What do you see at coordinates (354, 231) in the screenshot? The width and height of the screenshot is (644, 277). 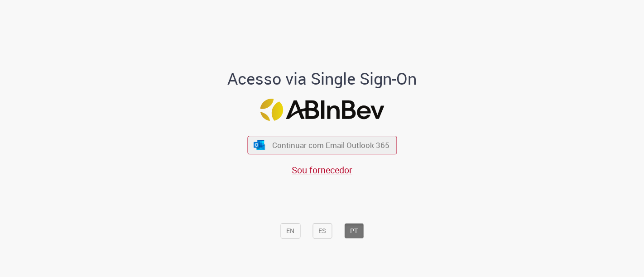 I see `button: PT` at bounding box center [354, 231].